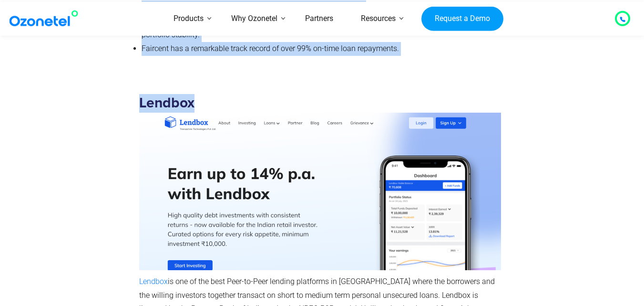 Image resolution: width=644 pixels, height=306 pixels. Describe the element at coordinates (378, 18) in the screenshot. I see `a: Resources` at that location.